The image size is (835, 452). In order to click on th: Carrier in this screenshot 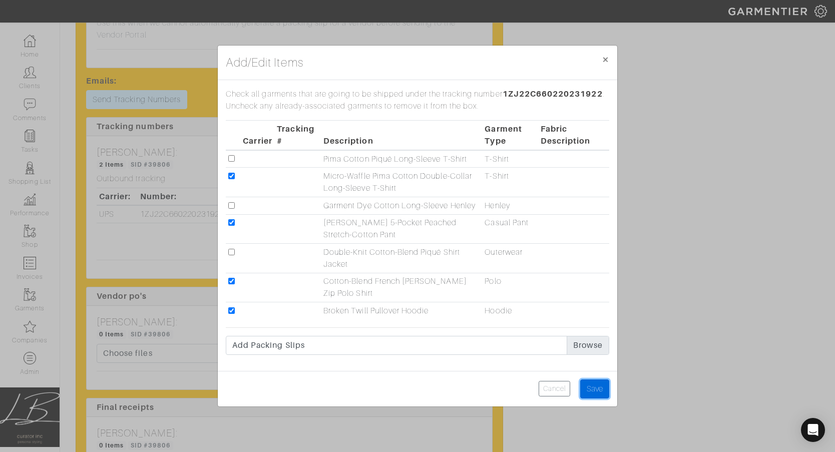, I will do `click(258, 135)`.